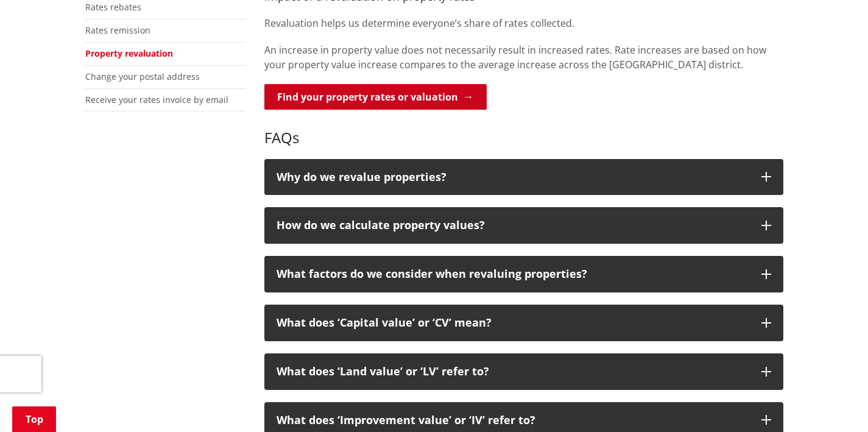  I want to click on p: How do we calculate property values?, so click(513, 225).